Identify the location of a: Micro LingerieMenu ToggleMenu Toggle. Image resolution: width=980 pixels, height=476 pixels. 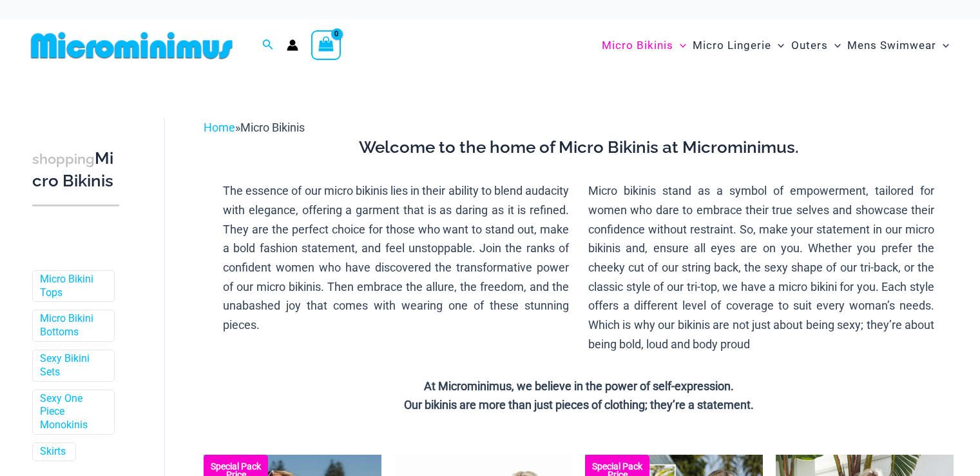
(738, 45).